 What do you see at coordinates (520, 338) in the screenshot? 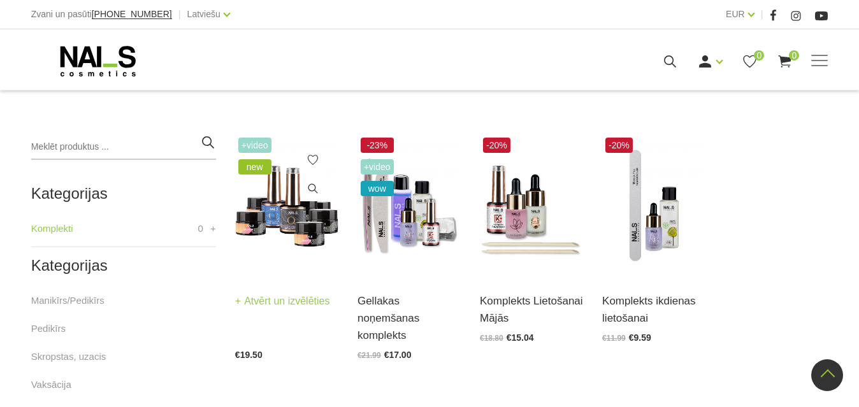
I see `span: €15.04` at bounding box center [520, 338].